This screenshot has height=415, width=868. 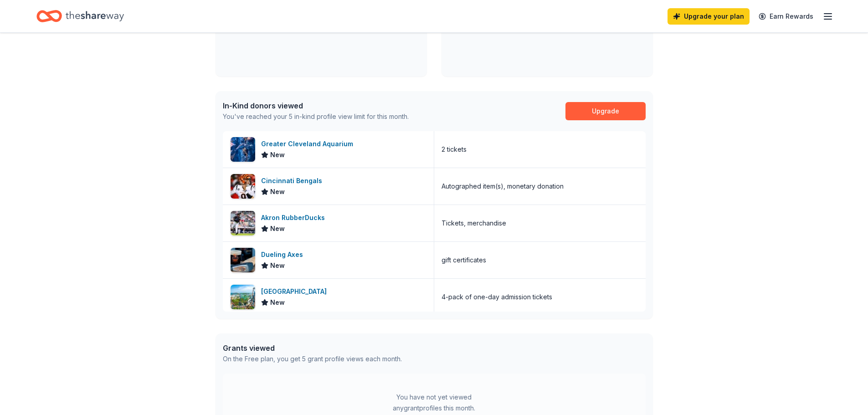 I want to click on div: gift certificates, so click(x=463, y=260).